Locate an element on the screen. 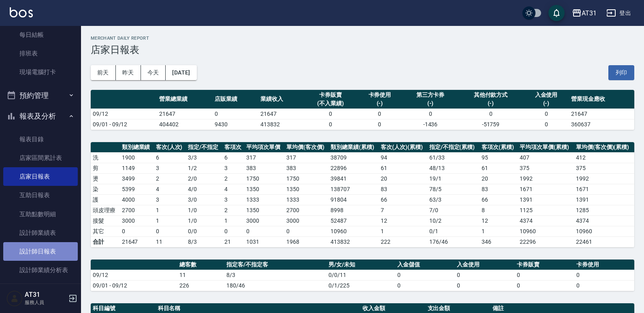 Image resolution: width=644 pixels, height=313 pixels. th: 類別總業績(累積) is located at coordinates (354, 147).